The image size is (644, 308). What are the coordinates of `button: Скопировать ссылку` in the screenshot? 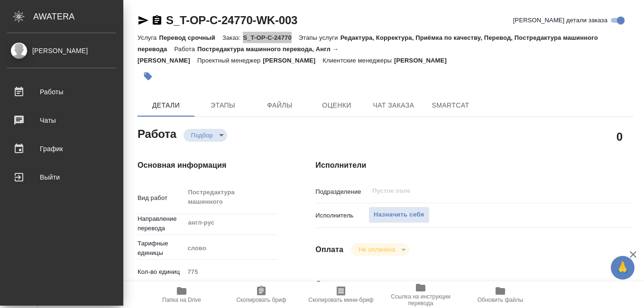 It's located at (157, 20).